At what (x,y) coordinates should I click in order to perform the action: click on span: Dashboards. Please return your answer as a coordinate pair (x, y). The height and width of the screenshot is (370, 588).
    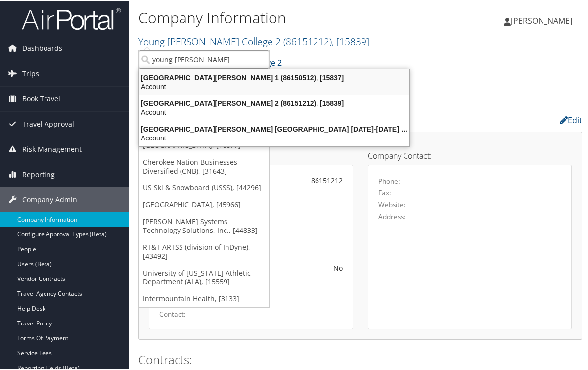
    Looking at the image, I should click on (42, 48).